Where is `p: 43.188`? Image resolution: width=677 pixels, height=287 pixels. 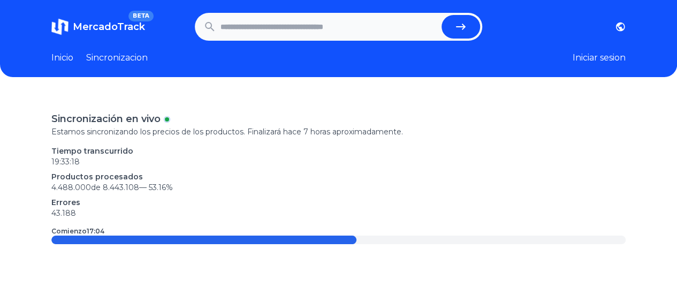 p: 43.188 is located at coordinates (338, 213).